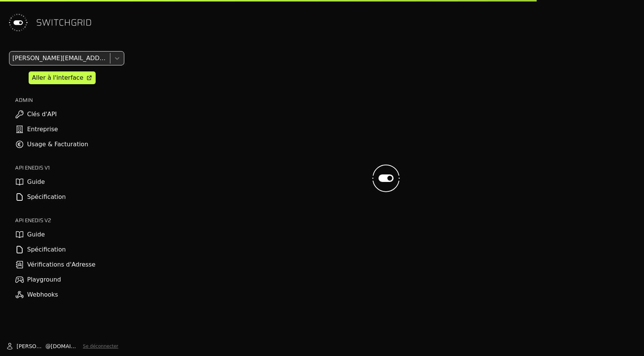 Image resolution: width=644 pixels, height=356 pixels. I want to click on h2: API ENEDIS v2, so click(69, 221).